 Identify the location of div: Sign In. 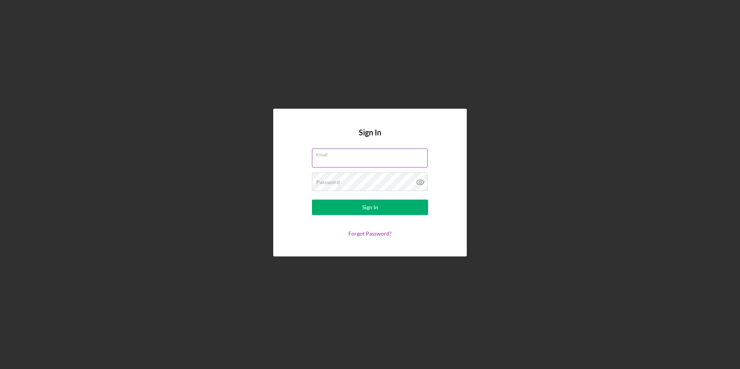
(370, 207).